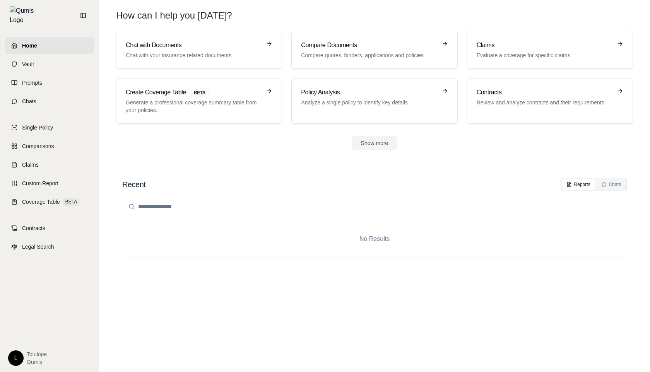  Describe the element at coordinates (16, 359) in the screenshot. I see `div: L` at that location.